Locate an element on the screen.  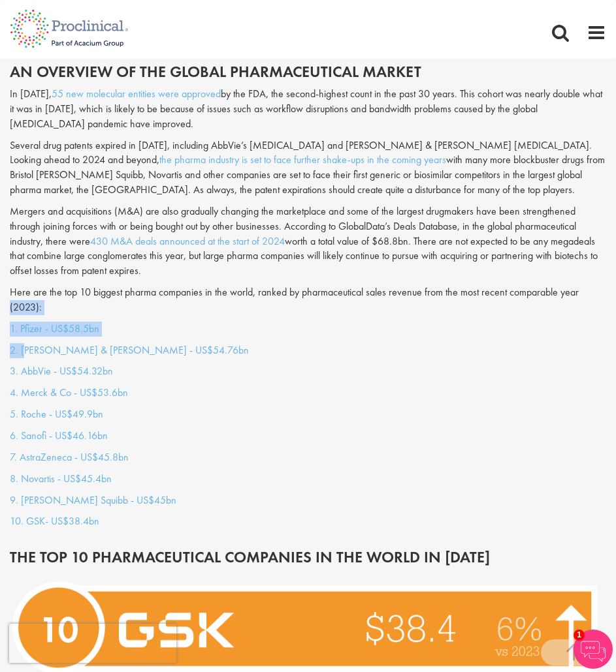
a: the pharma industry is set to face further shake-ups in the coming years is located at coordinates (302, 159).